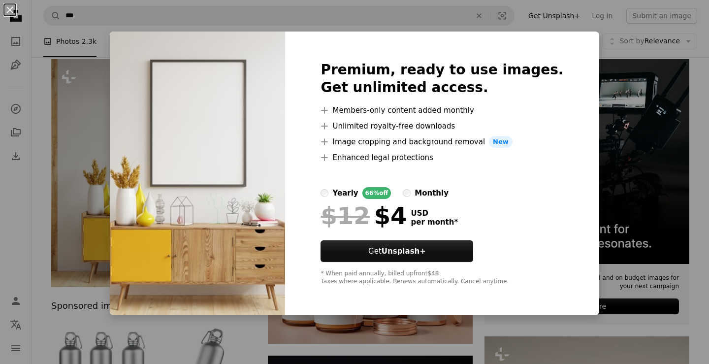 The height and width of the screenshot is (364, 709). Describe the element at coordinates (442, 158) in the screenshot. I see `li: Enhanced legal protections` at that location.